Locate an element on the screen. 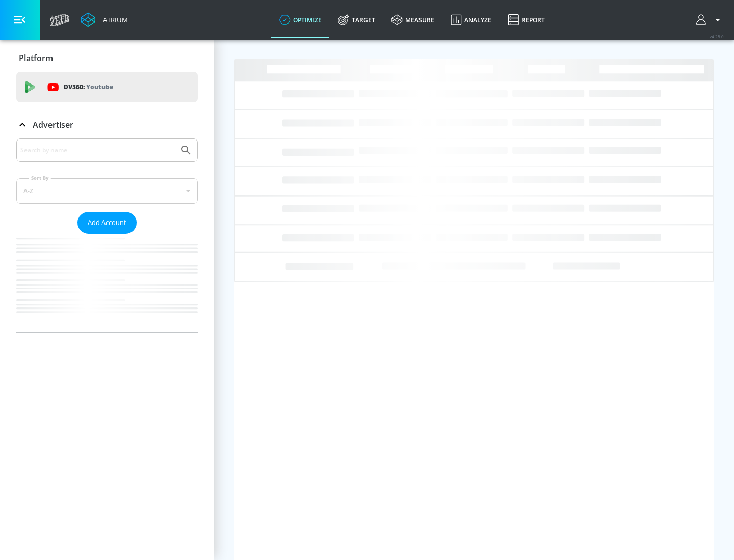 This screenshot has width=734, height=560. div: Platform is located at coordinates (107, 58).